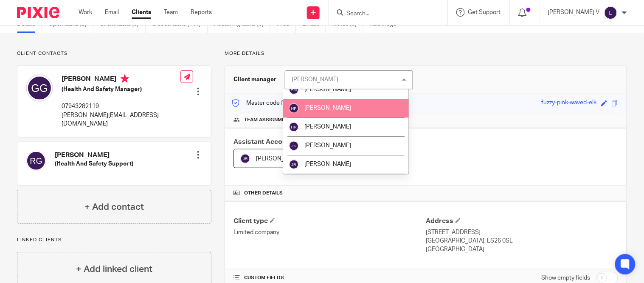 The width and height of the screenshot is (644, 283). I want to click on p: 07943282119, so click(121, 107).